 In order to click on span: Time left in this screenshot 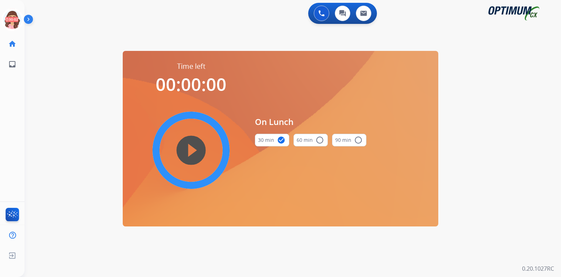, I will do `click(191, 66)`.